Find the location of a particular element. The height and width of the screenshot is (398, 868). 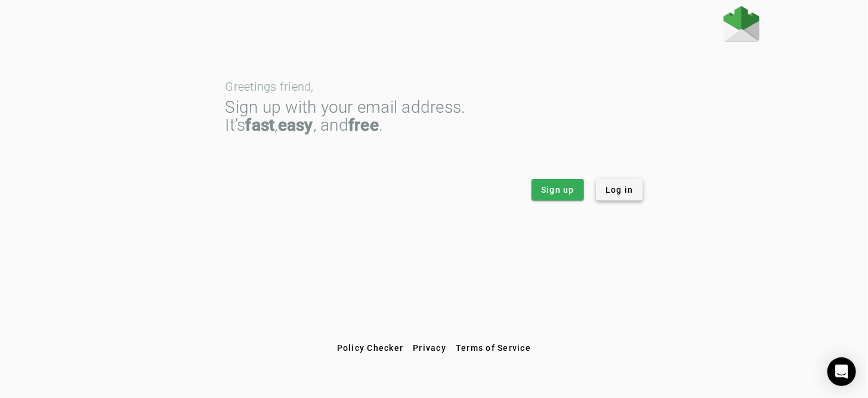

span: Policy Checker is located at coordinates (371, 348).